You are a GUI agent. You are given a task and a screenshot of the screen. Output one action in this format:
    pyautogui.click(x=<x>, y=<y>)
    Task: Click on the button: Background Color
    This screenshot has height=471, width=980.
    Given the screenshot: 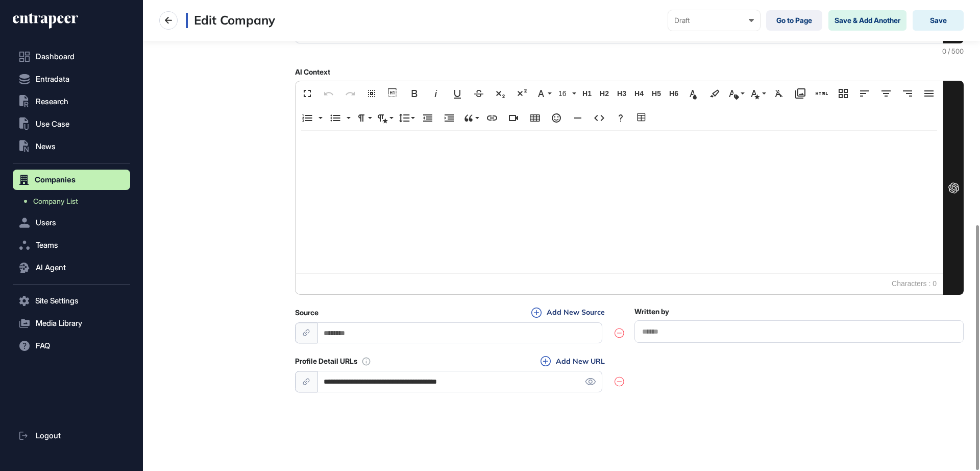 What is the action you would take?
    pyautogui.click(x=715, y=93)
    